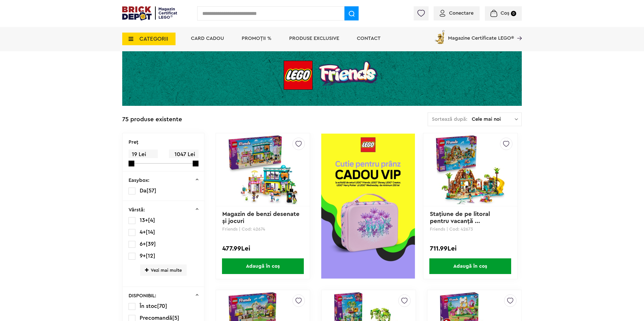  Describe the element at coordinates (133, 142) in the screenshot. I see `p: Preţ` at that location.